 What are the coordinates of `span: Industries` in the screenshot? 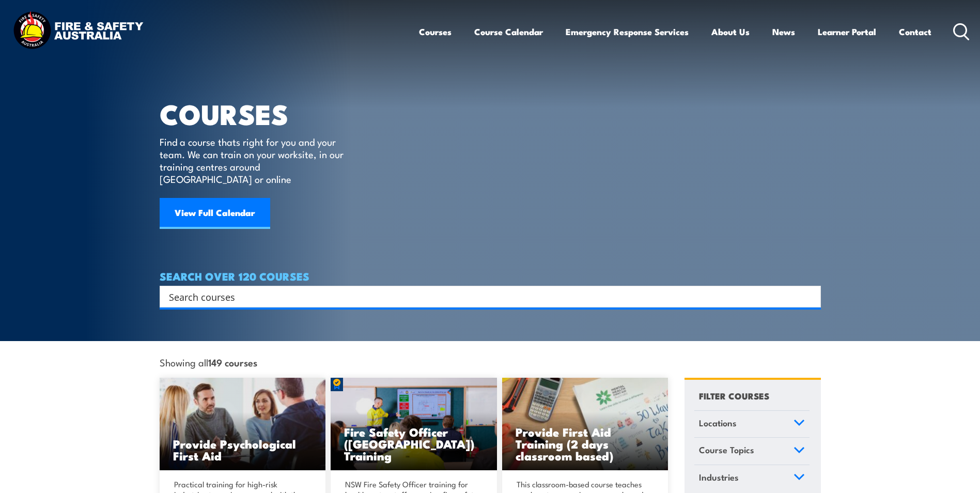 It's located at (718, 477).